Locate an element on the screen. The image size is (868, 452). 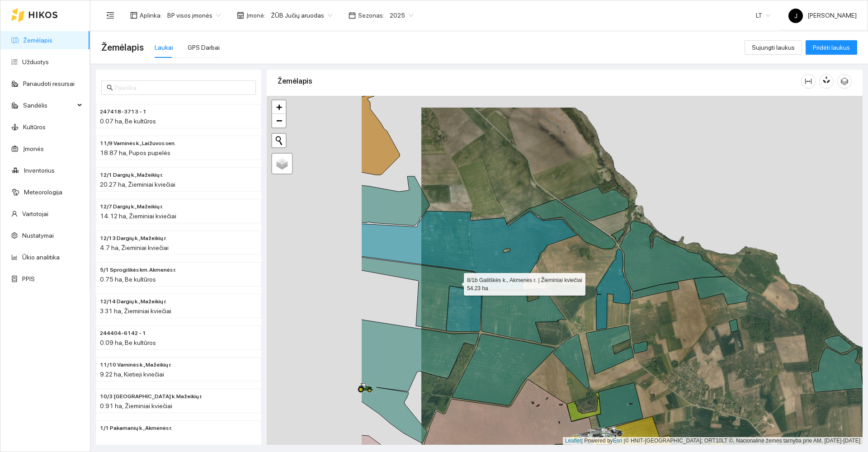
span: 12/13 Dargių k., Mažeikių r. is located at coordinates (133, 238).